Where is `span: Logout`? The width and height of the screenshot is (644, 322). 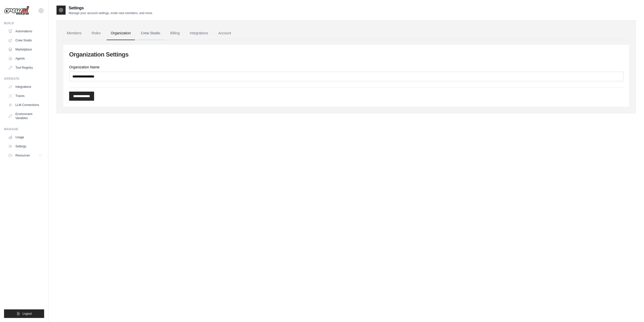 span: Logout is located at coordinates (27, 314).